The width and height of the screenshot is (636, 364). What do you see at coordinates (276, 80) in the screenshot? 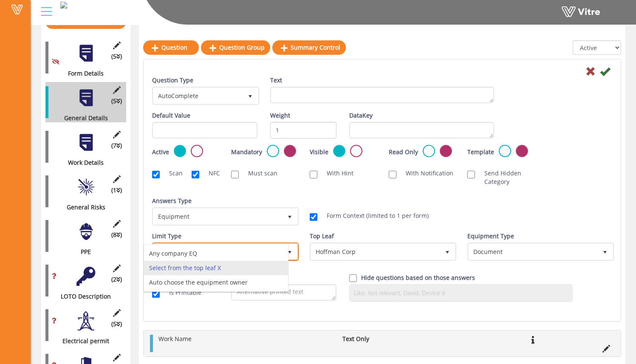
I see `label: Text` at bounding box center [276, 80].